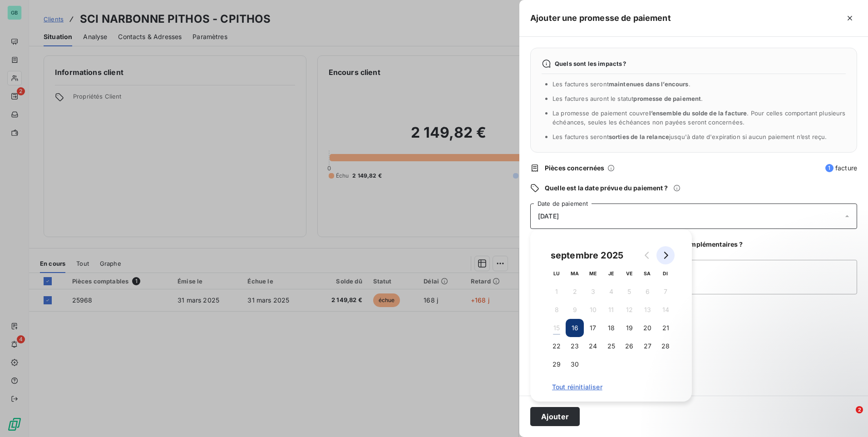  What do you see at coordinates (699, 113) in the screenshot?
I see `span: l’ensemble du solde de la facture` at bounding box center [699, 113].